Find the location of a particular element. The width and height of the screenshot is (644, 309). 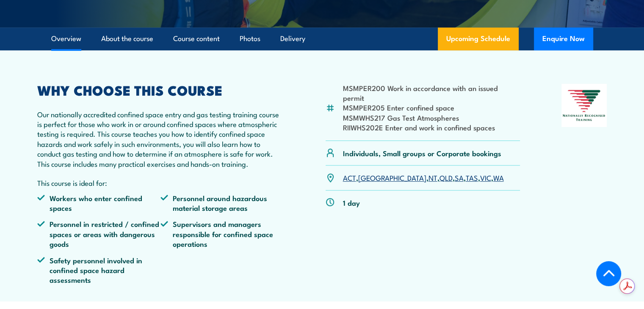

li: MSMWHS217 Gas Test Atmospheres is located at coordinates (432, 117).